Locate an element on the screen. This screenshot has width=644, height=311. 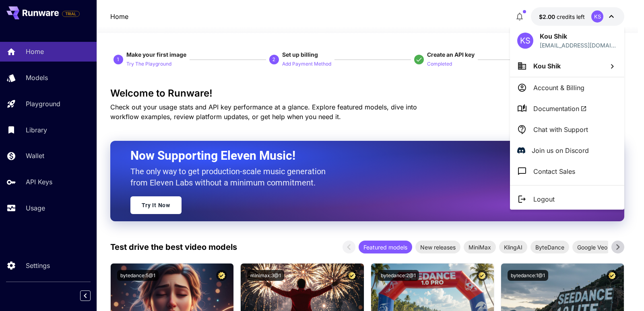
p: Chat with Support is located at coordinates (560, 130).